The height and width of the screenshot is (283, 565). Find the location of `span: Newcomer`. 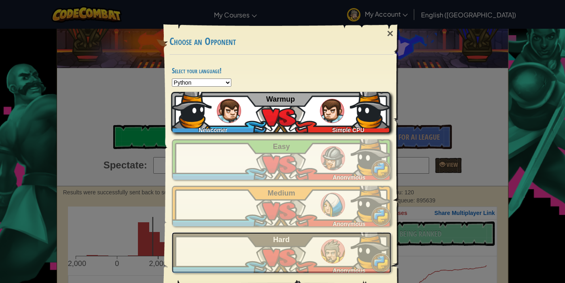

span: Newcomer is located at coordinates (213, 130).